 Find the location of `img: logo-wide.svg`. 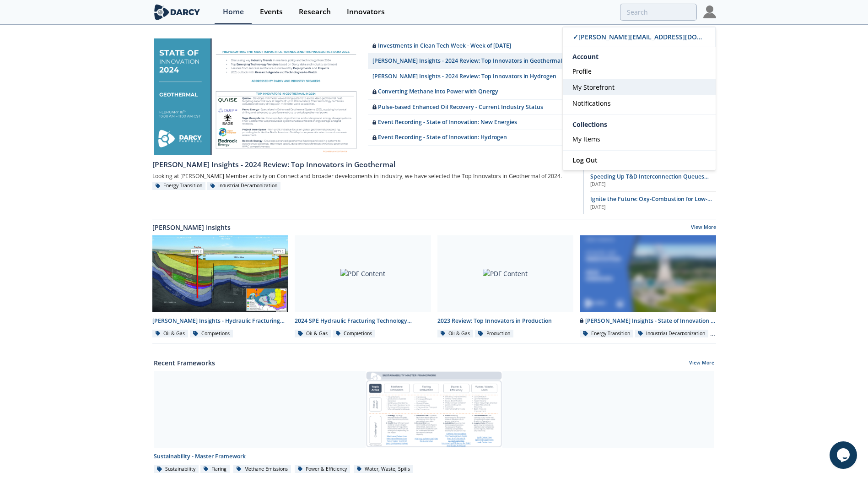

img: logo-wide.svg is located at coordinates (177, 12).